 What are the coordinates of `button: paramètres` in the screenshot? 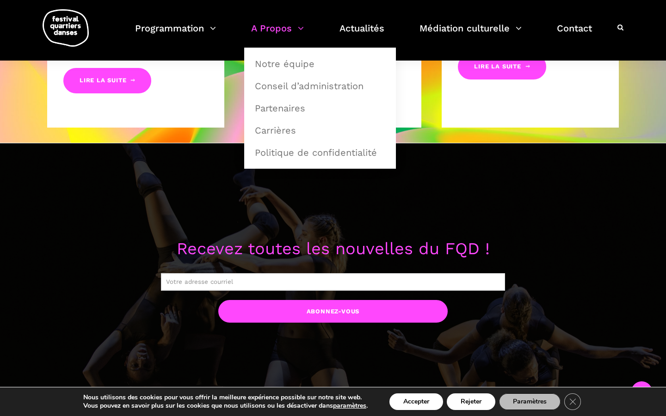 It's located at (349, 406).